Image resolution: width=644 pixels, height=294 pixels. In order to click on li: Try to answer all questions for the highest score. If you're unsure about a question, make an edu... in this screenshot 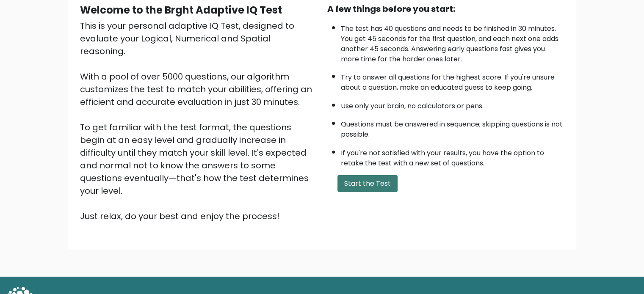, I will do `click(452, 81)`.